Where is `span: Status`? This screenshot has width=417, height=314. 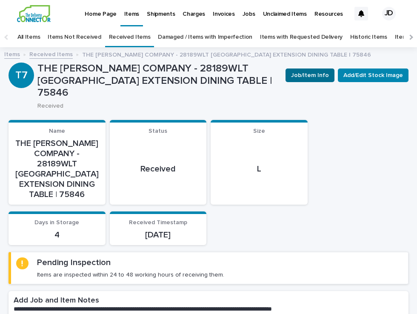 span: Status is located at coordinates (158, 131).